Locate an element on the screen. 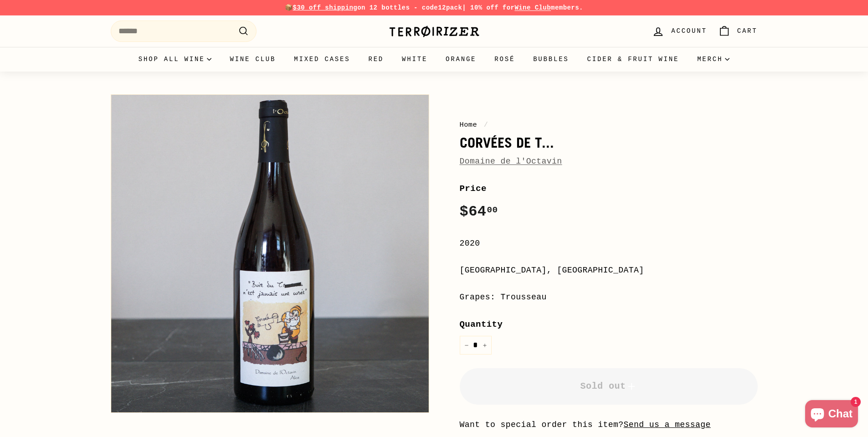 The width and height of the screenshot is (868, 437). span: $30 off shipping is located at coordinates (325, 8).